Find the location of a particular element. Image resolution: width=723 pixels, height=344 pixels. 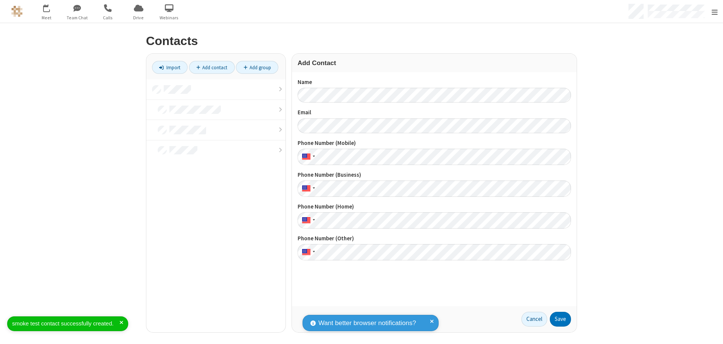

span: Meet is located at coordinates (46, 18).